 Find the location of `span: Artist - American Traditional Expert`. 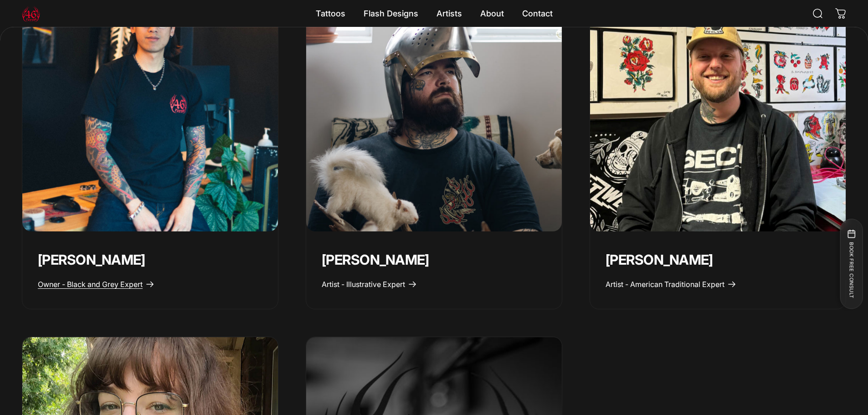

span: Artist - American Traditional Expert is located at coordinates (665, 284).